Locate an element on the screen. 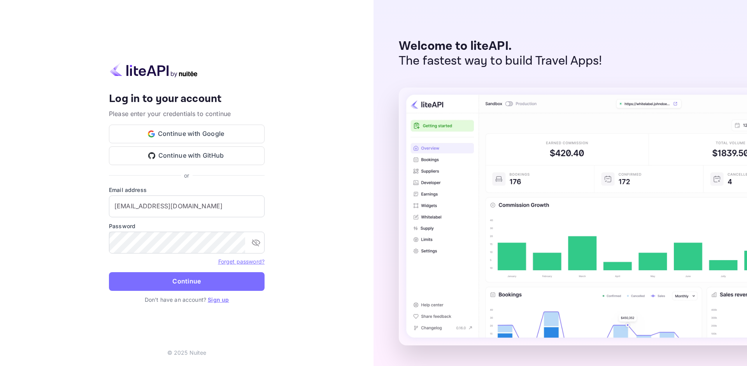 The width and height of the screenshot is (747, 366). p: Welcome to liteAPI. is located at coordinates (501, 46).